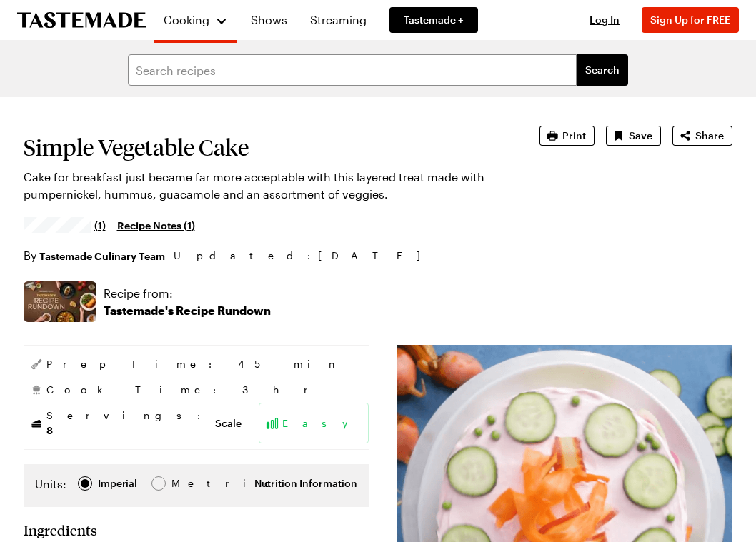 This screenshot has width=756, height=542. What do you see at coordinates (118, 483) in the screenshot?
I see `span: Imperial` at bounding box center [118, 483].